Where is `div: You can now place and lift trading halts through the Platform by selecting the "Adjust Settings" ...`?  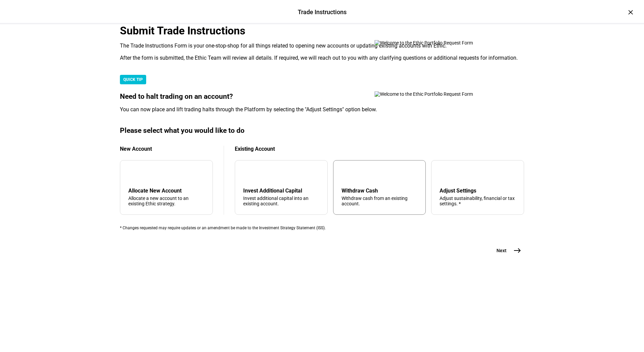
div: You can now place and lift trading halts through the Platform by selecting the "Adjust Settings" ... is located at coordinates (322, 110).